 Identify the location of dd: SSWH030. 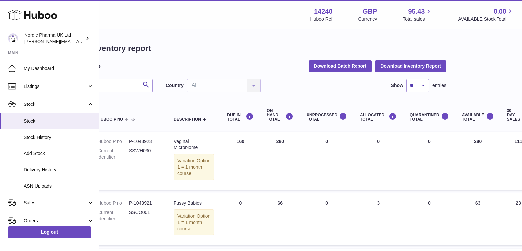
(145, 154).